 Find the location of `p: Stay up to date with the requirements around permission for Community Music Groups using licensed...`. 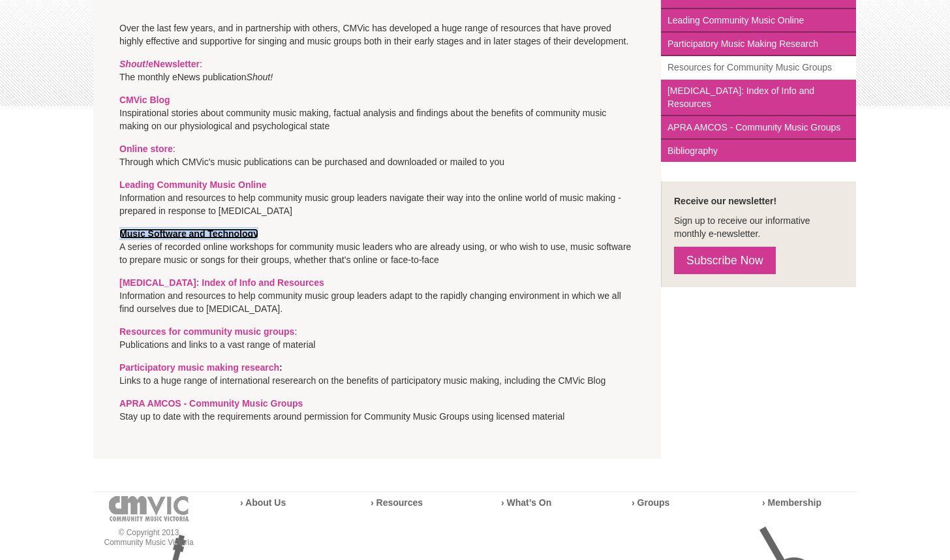

p: Stay up to date with the requirements around permission for Community Music Groups using licensed... is located at coordinates (377, 410).